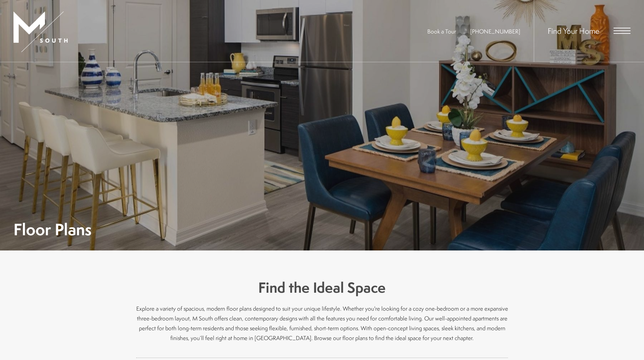 The width and height of the screenshot is (644, 360). Describe the element at coordinates (441, 31) in the screenshot. I see `span: Book a Tour` at that location.